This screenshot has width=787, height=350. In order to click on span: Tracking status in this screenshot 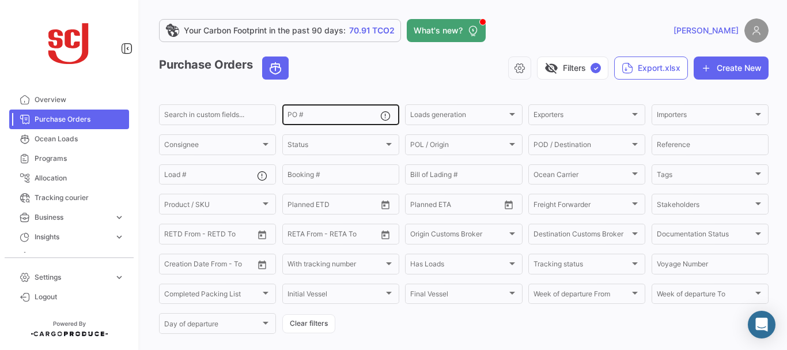, I will do `click(581, 265)`.